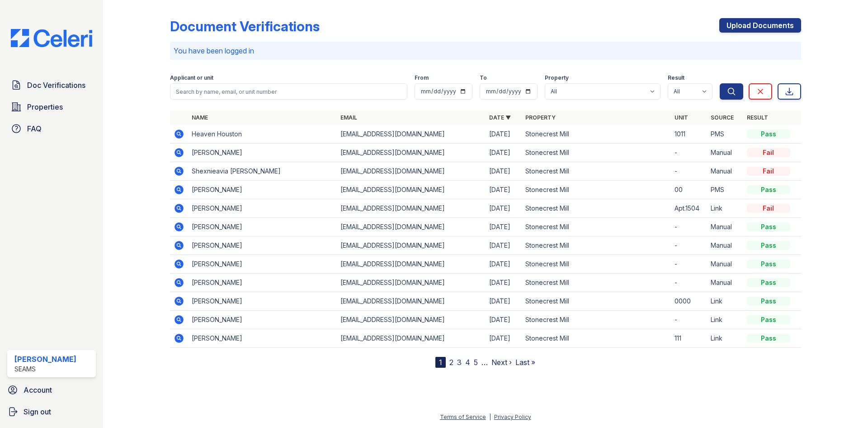 The image size is (868, 428). Describe the element at coordinates (502, 362) in the screenshot. I see `a: Next ›` at that location.